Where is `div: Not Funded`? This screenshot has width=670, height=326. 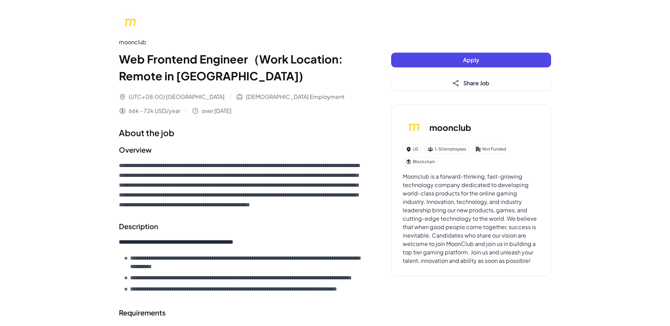
div: Not Funded is located at coordinates (491, 149).